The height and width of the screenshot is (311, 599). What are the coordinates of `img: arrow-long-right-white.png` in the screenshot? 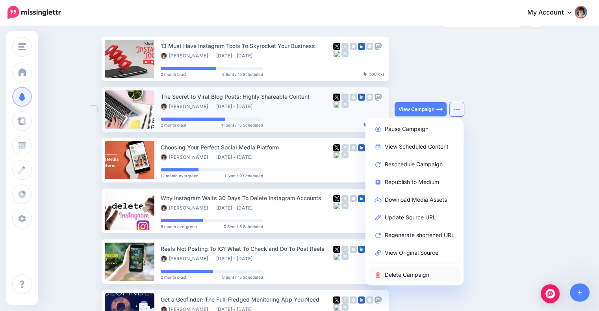 It's located at (439, 109).